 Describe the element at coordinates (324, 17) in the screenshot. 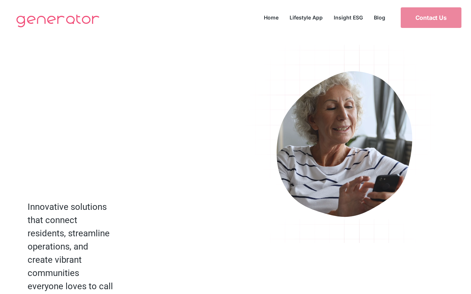

I see `nav: Menu` at that location.